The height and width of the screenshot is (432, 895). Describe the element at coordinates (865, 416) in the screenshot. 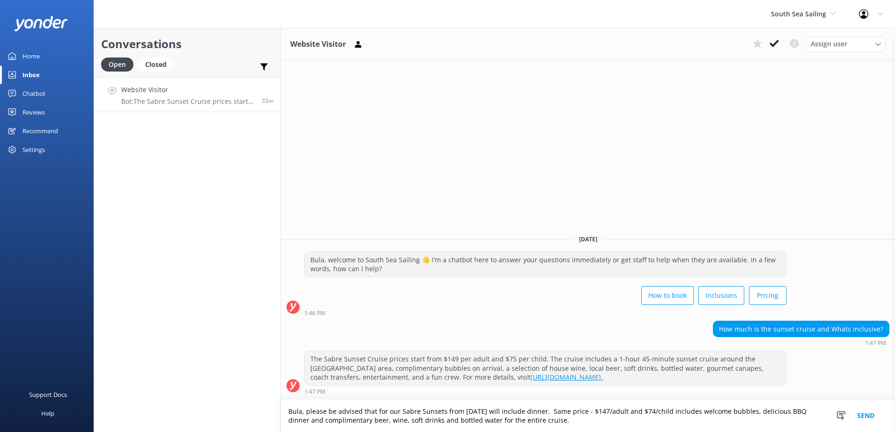

I see `button: Send` at that location.